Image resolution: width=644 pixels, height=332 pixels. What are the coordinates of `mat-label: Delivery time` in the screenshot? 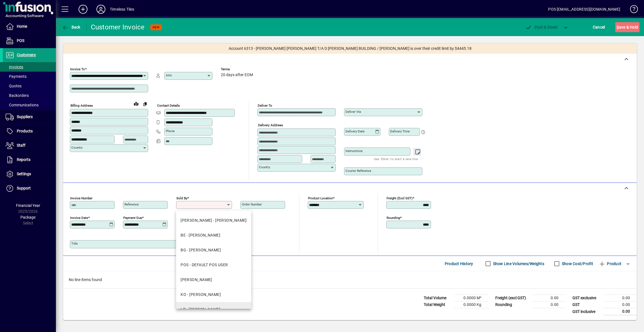 It's located at (400, 131).